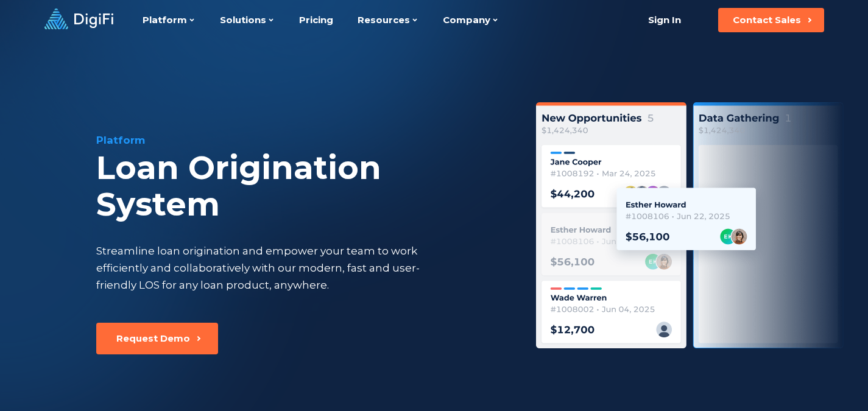 The image size is (868, 411). I want to click on div: Platform, so click(301, 140).